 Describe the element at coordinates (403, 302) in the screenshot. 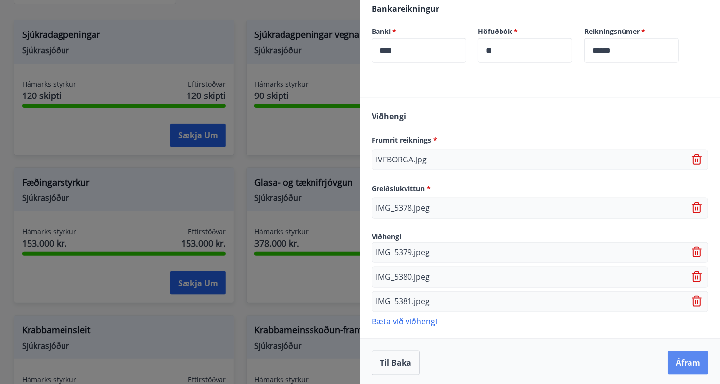

I see `p: IMG_5381.jpeg` at that location.